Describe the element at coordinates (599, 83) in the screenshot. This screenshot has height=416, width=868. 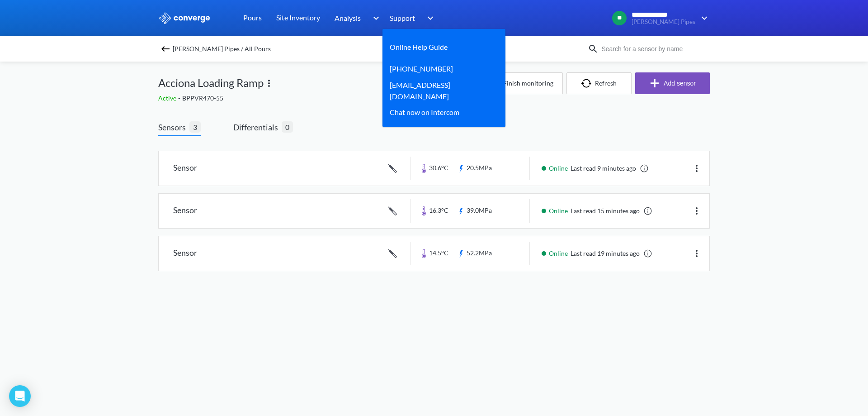
I see `button: Refresh` at that location.